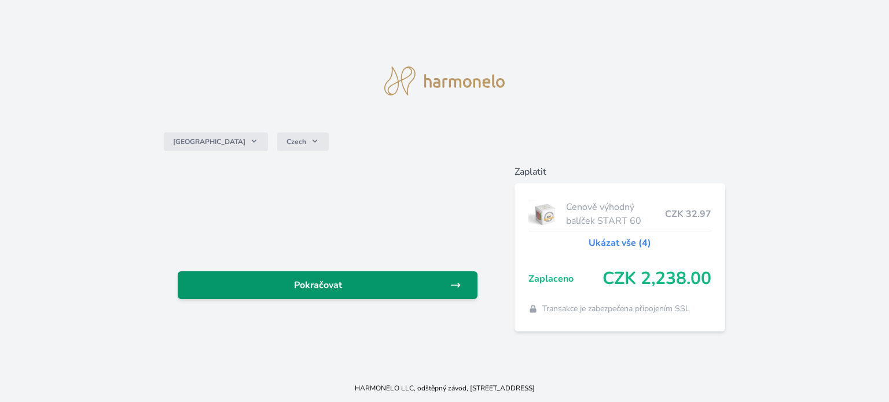  What do you see at coordinates (545, 214) in the screenshot?
I see `img: start.jpg` at bounding box center [545, 214].